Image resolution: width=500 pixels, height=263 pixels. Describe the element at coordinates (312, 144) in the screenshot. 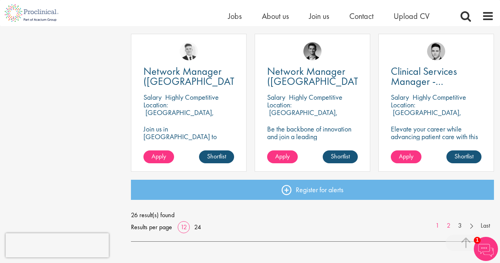

I see `p: Be the backbone of innovation and join a leading pharmaceutical company to help keep life-changin...` at that location.